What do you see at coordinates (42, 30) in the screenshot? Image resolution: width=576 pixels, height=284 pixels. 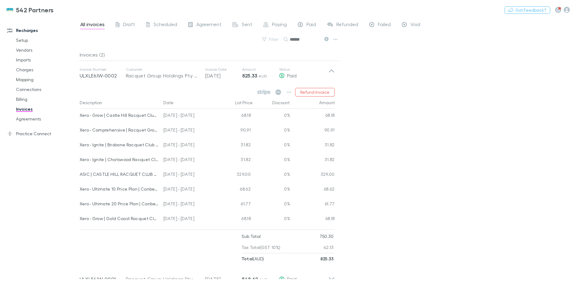 I see `a: Recharges` at bounding box center [42, 30].